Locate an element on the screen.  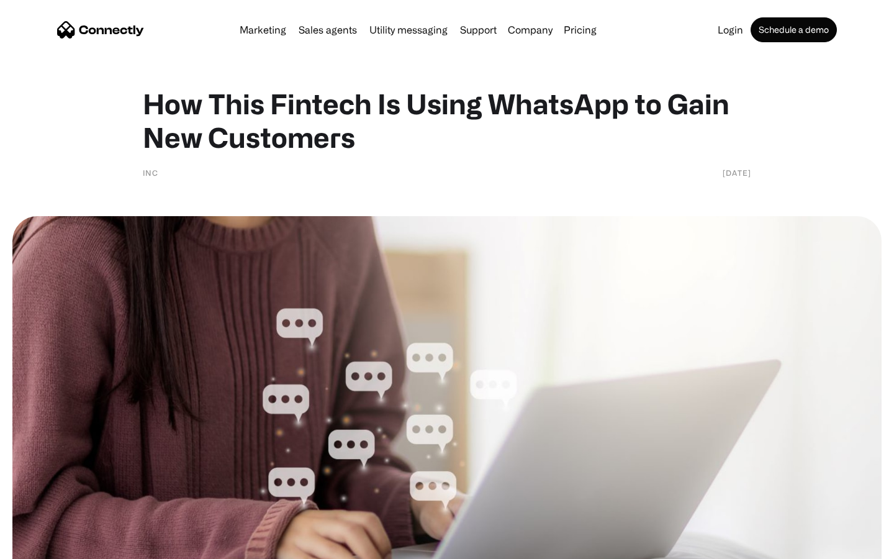
ul: Language list is located at coordinates (50, 546).